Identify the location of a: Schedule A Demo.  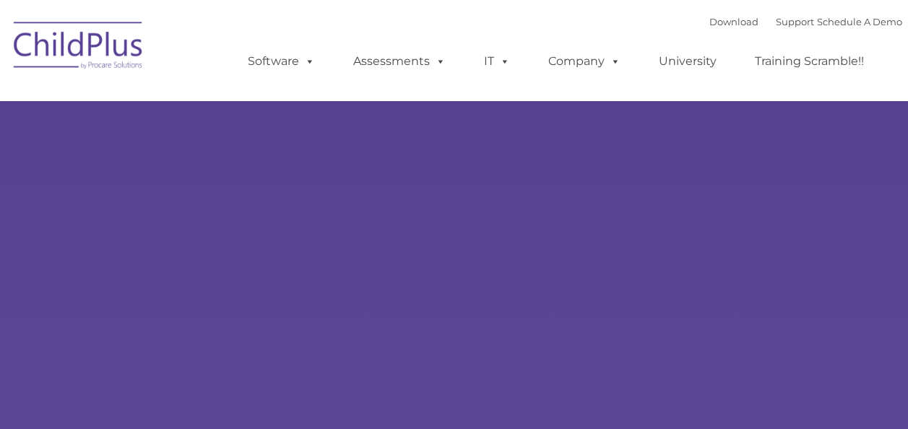
(860, 22).